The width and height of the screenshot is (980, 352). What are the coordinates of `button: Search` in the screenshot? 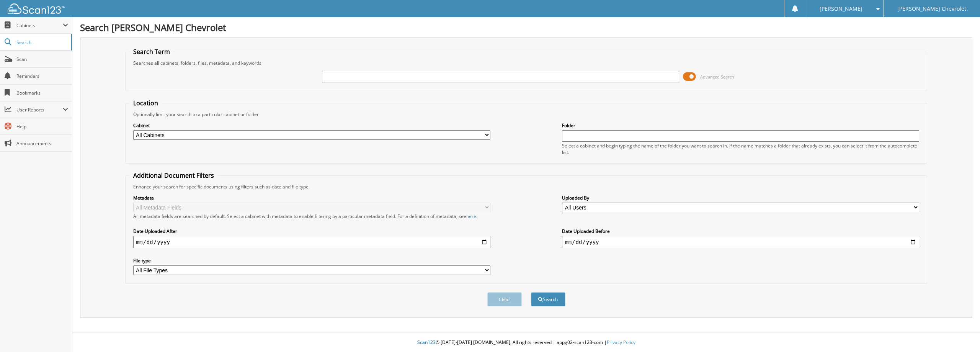 It's located at (548, 299).